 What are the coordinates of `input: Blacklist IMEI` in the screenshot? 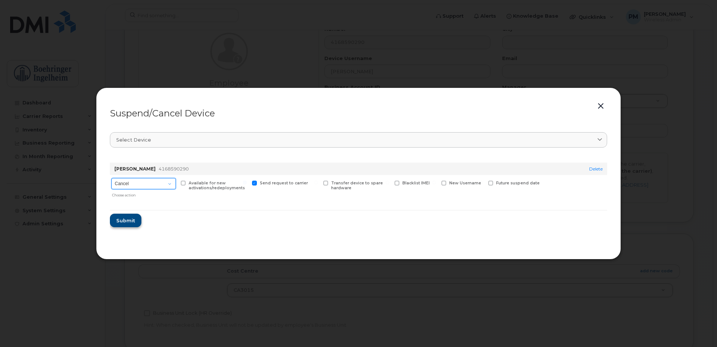 It's located at (388, 182).